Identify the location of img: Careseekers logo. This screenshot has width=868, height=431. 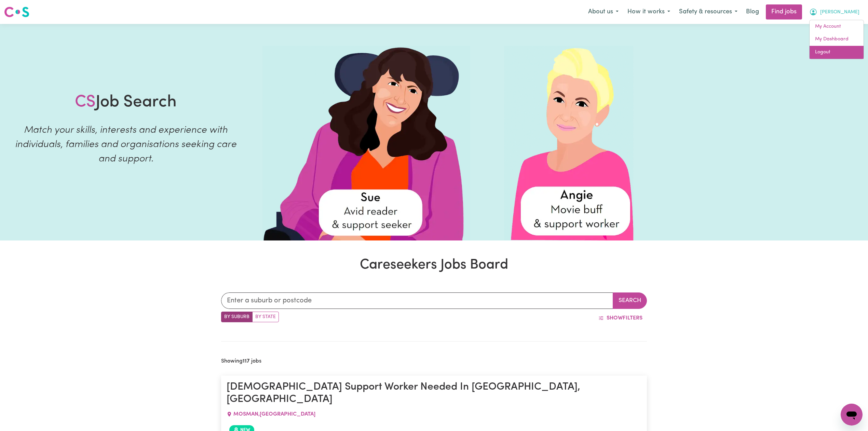
(17, 12).